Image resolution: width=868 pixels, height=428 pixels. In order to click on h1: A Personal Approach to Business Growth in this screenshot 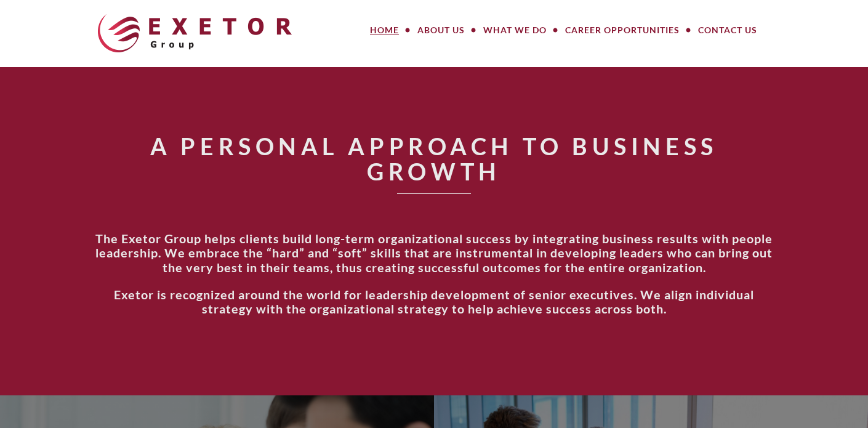, I will do `click(434, 159)`.